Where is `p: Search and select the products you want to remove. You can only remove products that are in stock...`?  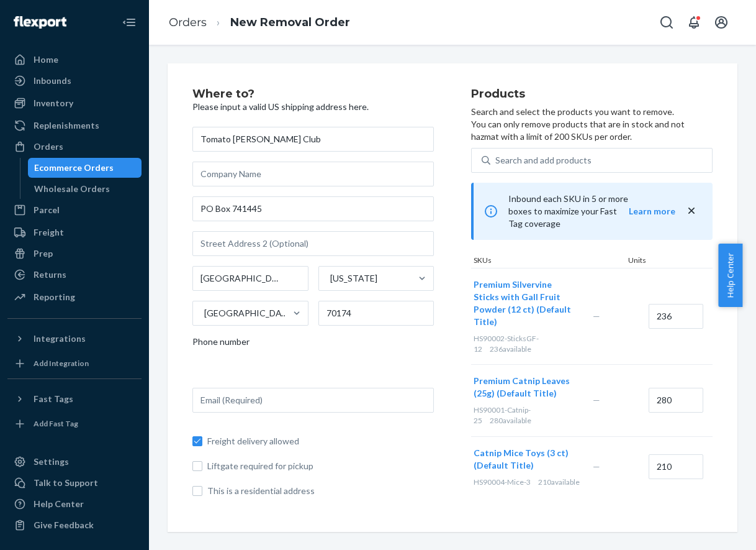 p: Search and select the products you want to remove. You can only remove products that are in stock... is located at coordinates (592, 124).